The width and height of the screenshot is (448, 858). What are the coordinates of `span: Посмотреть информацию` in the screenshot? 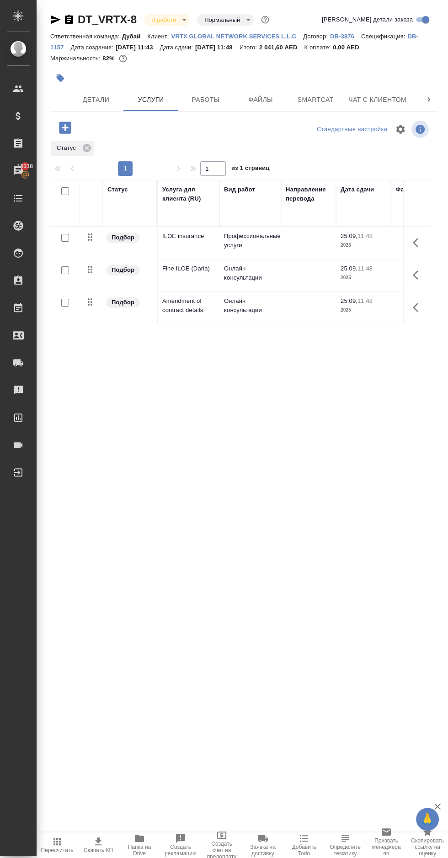 It's located at (421, 129).